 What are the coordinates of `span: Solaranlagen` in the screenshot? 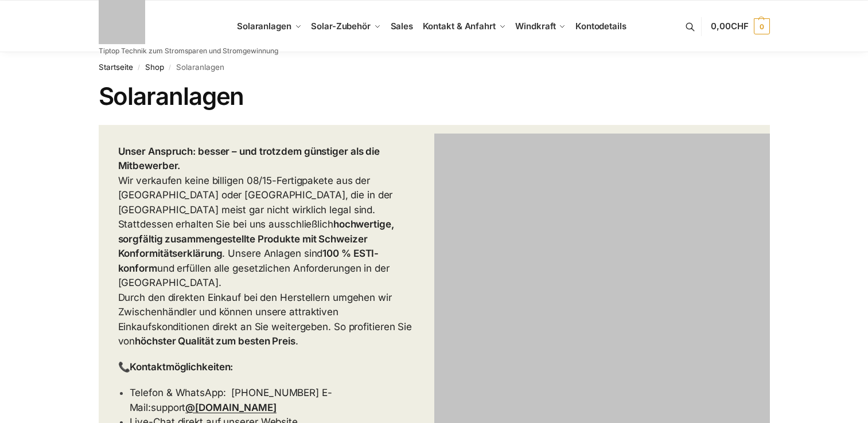 It's located at (264, 26).